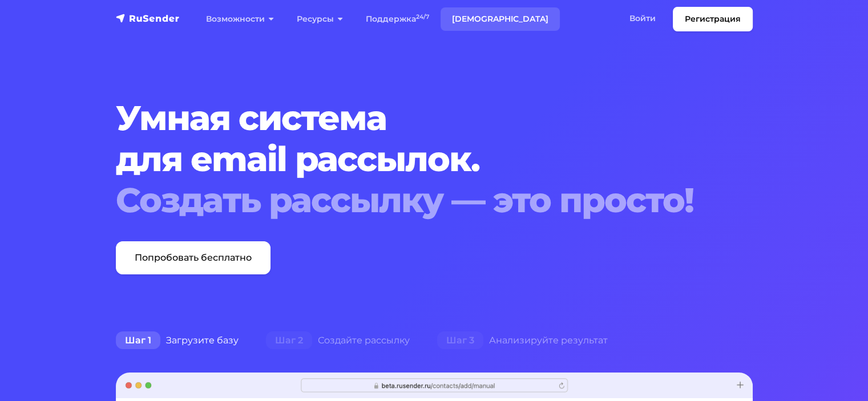 This screenshot has height=401, width=868. What do you see at coordinates (320, 19) in the screenshot?
I see `a: Ресурсы` at bounding box center [320, 19].